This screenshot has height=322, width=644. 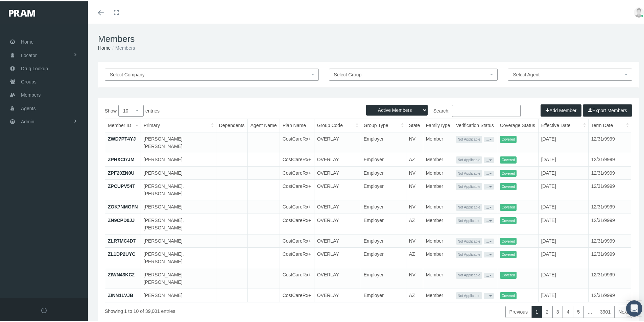 I want to click on span: Select Group, so click(x=348, y=73).